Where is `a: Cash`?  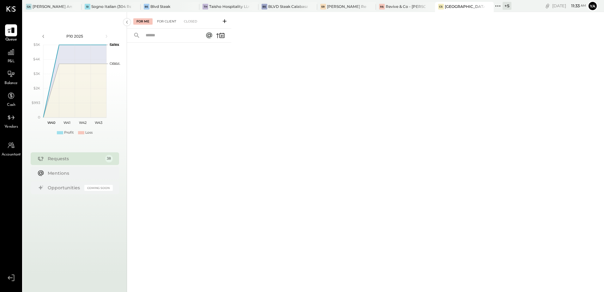 a: Cash is located at coordinates (11, 99).